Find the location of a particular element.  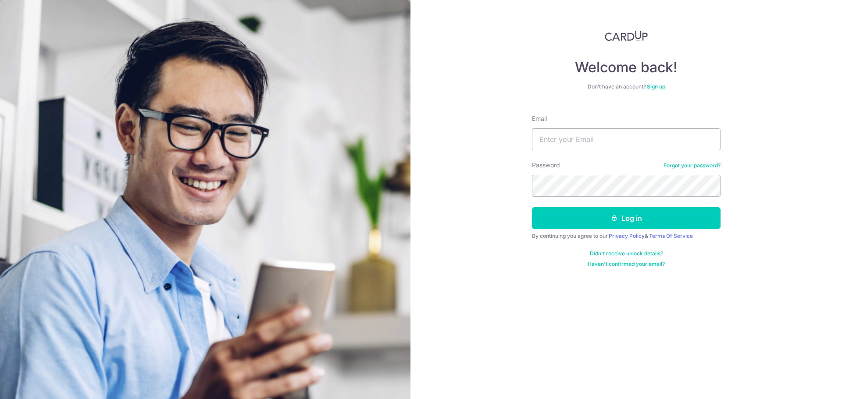

img: CardUp Logo is located at coordinates (626, 36).